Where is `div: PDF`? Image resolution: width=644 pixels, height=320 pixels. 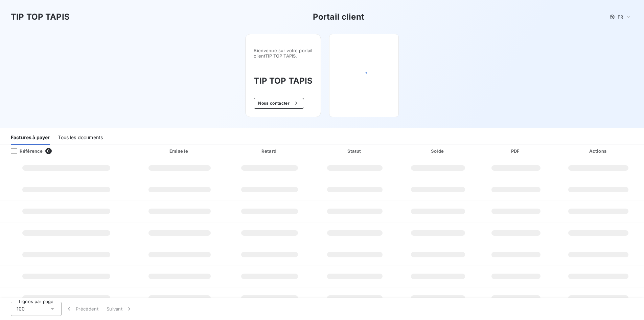 div: PDF is located at coordinates (516, 151).